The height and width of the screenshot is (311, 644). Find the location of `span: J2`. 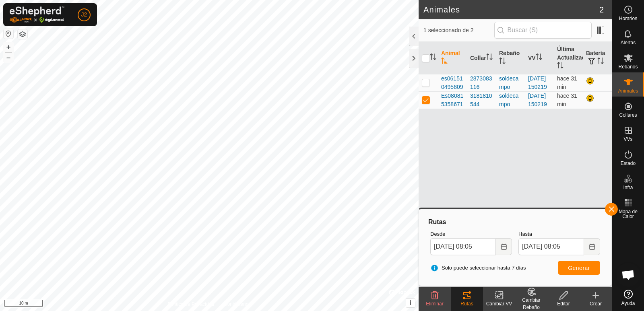

span: J2 is located at coordinates (84, 14).